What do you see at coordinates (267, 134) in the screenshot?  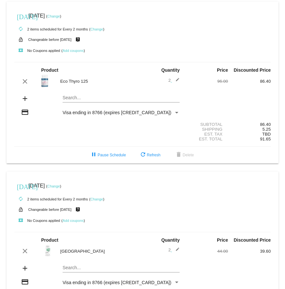 I see `span: TBD` at bounding box center [267, 134].